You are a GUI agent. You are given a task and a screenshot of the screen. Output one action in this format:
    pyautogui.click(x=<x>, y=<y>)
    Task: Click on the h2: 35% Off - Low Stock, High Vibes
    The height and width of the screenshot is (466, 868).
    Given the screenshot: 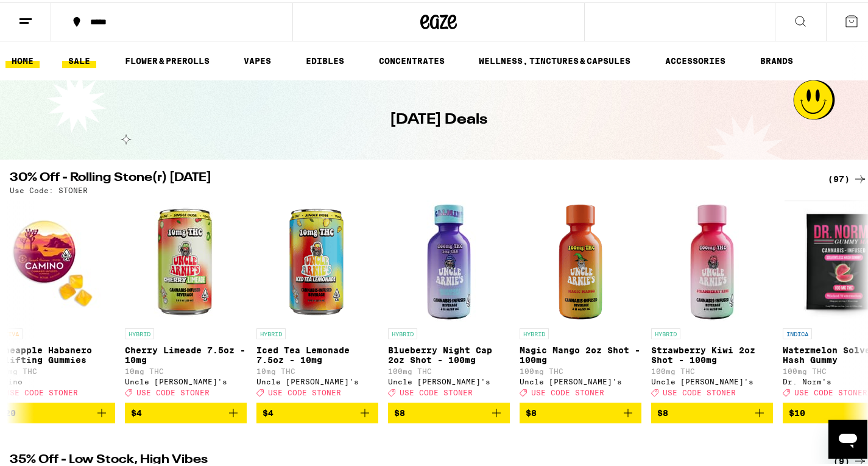 What is the action you would take?
    pyautogui.click(x=409, y=458)
    